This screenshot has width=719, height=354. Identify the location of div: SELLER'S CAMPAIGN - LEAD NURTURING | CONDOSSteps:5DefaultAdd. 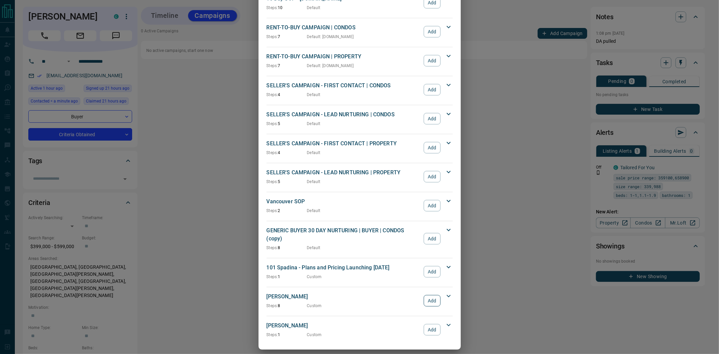
(359, 119).